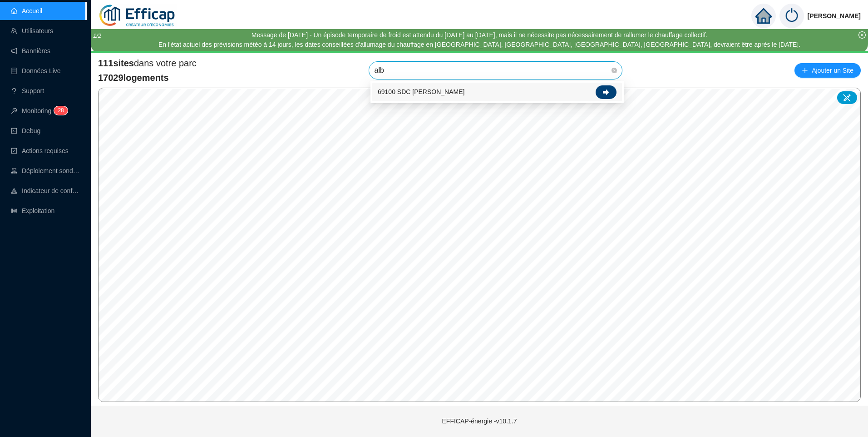 This screenshot has height=437, width=868. What do you see at coordinates (147, 63) in the screenshot?
I see `span: dans votre parc` at bounding box center [147, 63].